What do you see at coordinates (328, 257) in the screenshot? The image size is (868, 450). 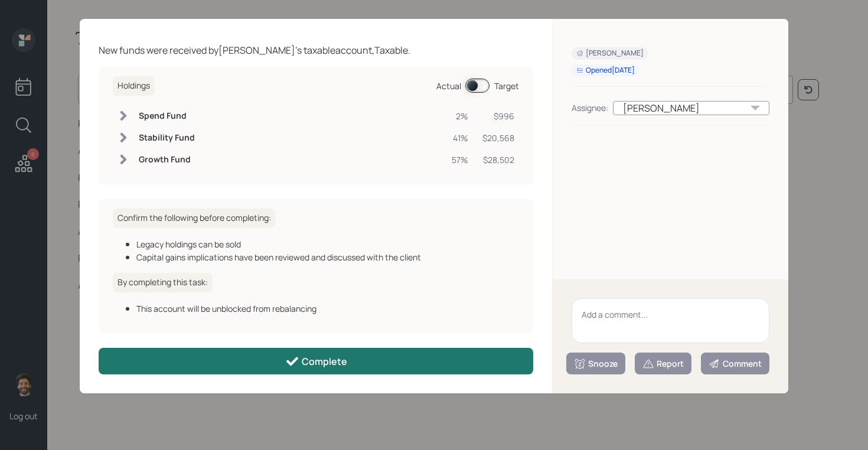 I see `div: Capital gains implications have been reviewed and discussed with the client` at bounding box center [328, 257].